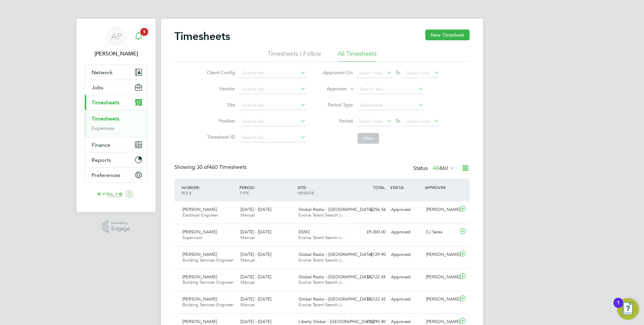  I want to click on span: Preferences, so click(106, 175).